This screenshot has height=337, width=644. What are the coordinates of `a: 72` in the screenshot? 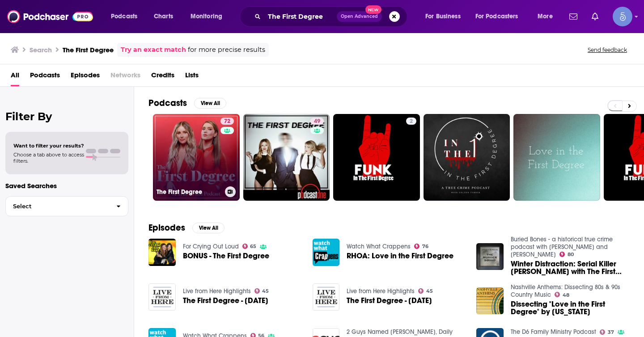 It's located at (227, 121).